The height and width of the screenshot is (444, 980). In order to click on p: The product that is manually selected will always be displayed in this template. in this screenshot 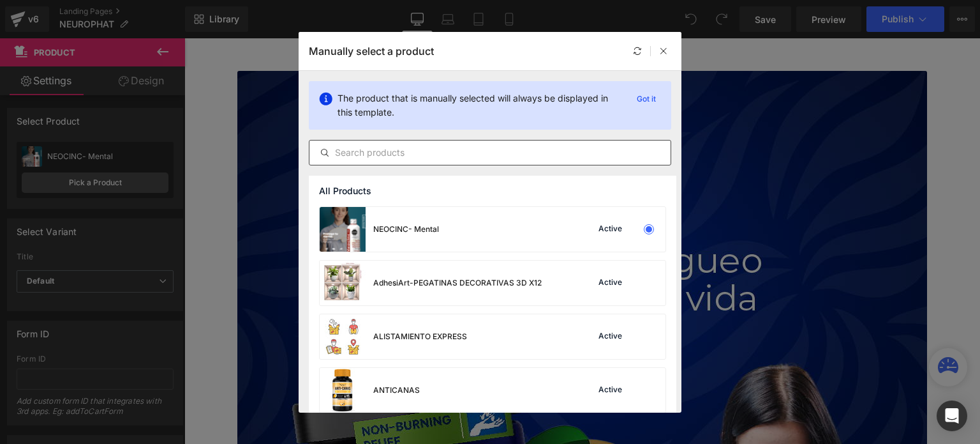, I will do `click(480, 106)`.